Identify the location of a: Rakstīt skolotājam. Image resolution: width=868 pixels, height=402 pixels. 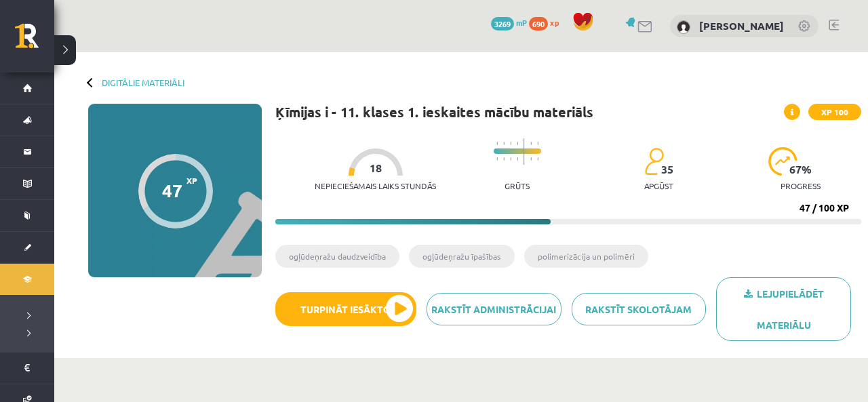
(639, 309).